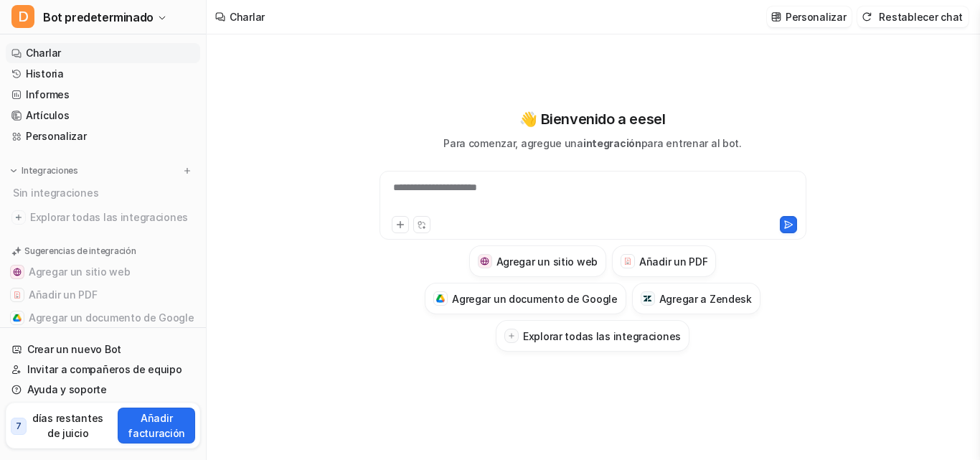 The image size is (980, 460). What do you see at coordinates (913, 17) in the screenshot?
I see `button: Restablecer chat` at bounding box center [913, 17].